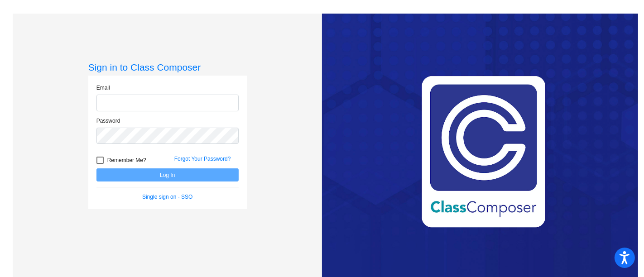  I want to click on a: Forgot Your Password?, so click(202, 159).